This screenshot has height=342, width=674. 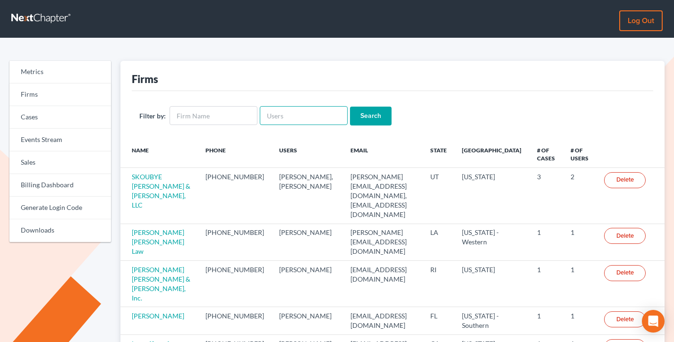 I want to click on a: Billing Dashboard, so click(x=60, y=186).